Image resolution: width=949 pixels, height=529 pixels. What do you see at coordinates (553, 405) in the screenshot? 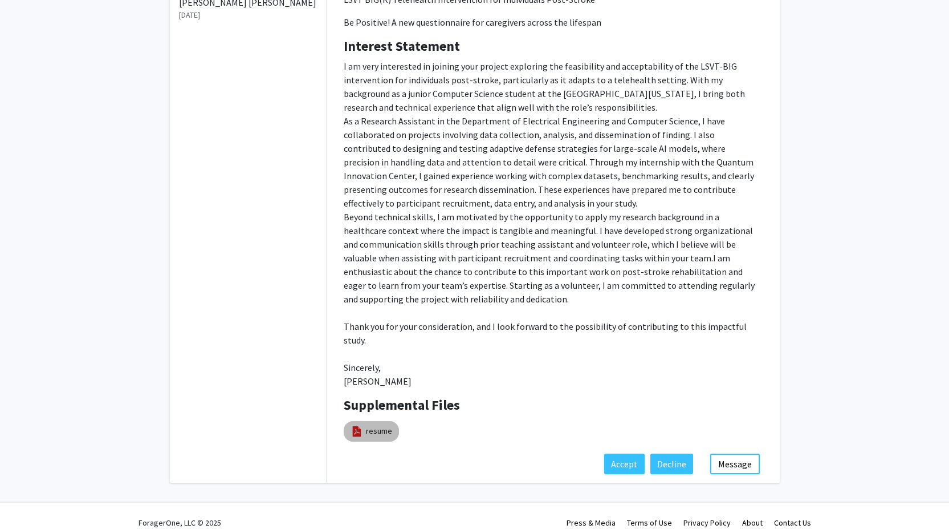
I see `h4: Supplemental Files` at bounding box center [553, 405].